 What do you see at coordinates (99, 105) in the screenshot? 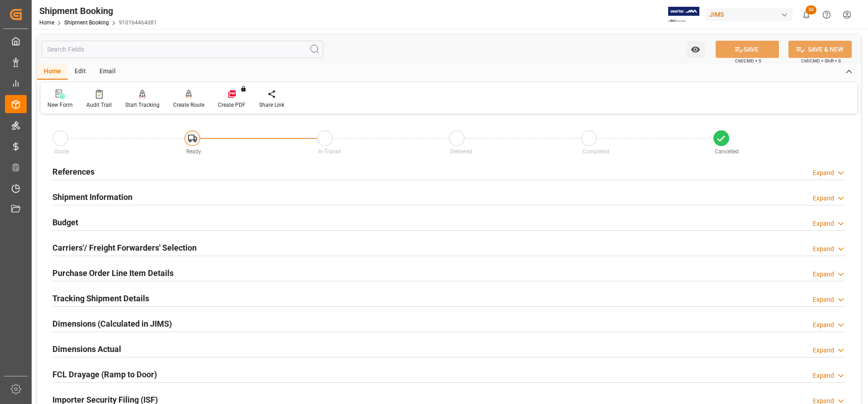
I see `div: Audit Trail` at bounding box center [99, 105].